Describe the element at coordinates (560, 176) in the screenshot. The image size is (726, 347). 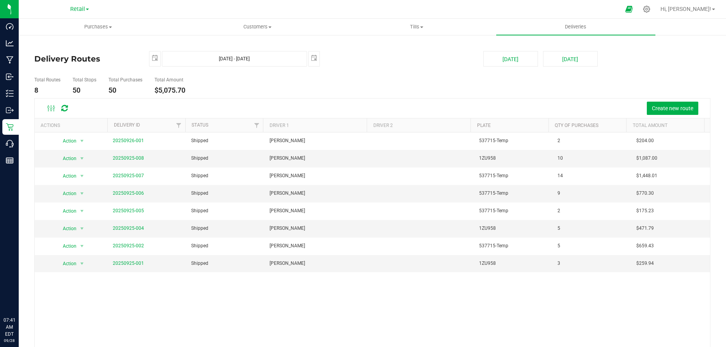
I see `span: 14` at that location.